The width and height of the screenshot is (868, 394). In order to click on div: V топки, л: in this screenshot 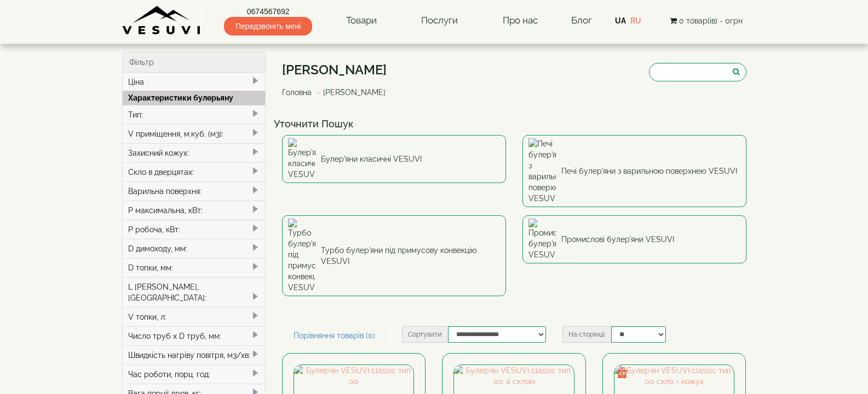, I will do `click(194, 317)`.